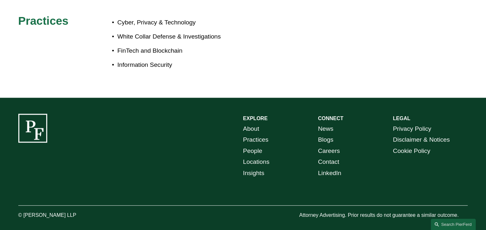 The image size is (486, 230). What do you see at coordinates (254, 173) in the screenshot?
I see `a: Insights` at bounding box center [254, 173].